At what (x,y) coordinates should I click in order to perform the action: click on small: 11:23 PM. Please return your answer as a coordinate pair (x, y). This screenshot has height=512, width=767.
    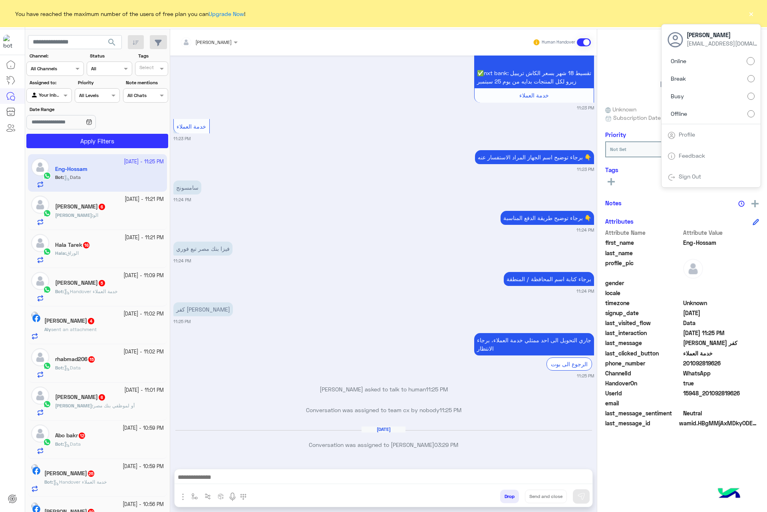
    Looking at the image, I should click on (182, 139).